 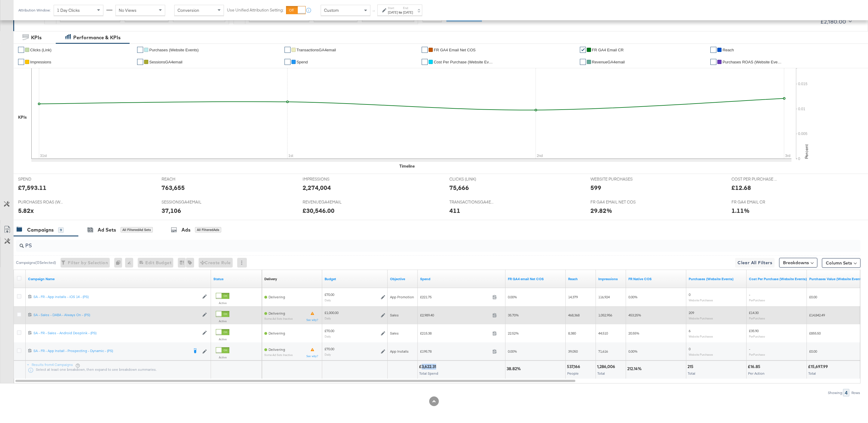 What do you see at coordinates (137, 229) in the screenshot?
I see `div: All Filtered Ad Sets` at bounding box center [137, 229].